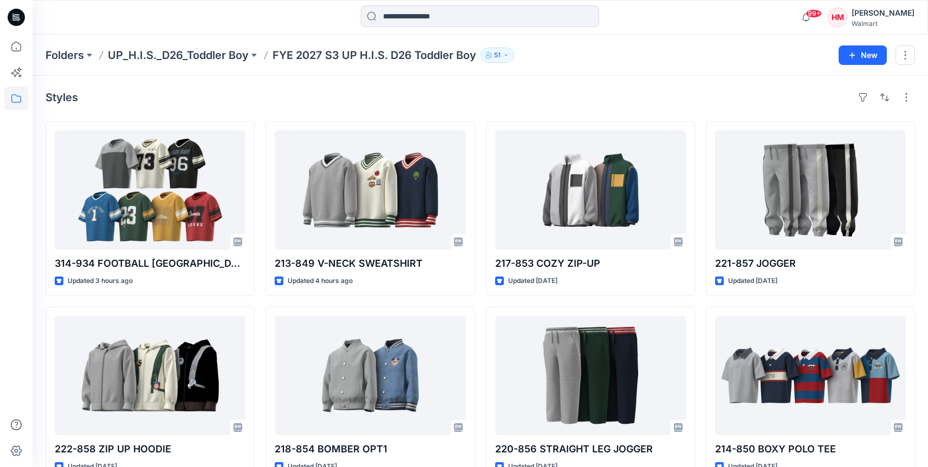 This screenshot has height=467, width=928. What do you see at coordinates (370, 264) in the screenshot?
I see `p: 213-849 V-NECK SWEATSHIRT` at bounding box center [370, 264].